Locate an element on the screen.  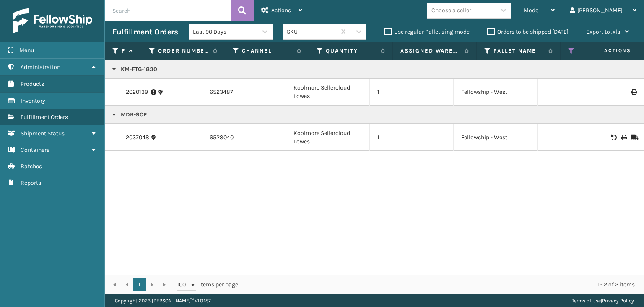
img: logo is located at coordinates (52, 21).